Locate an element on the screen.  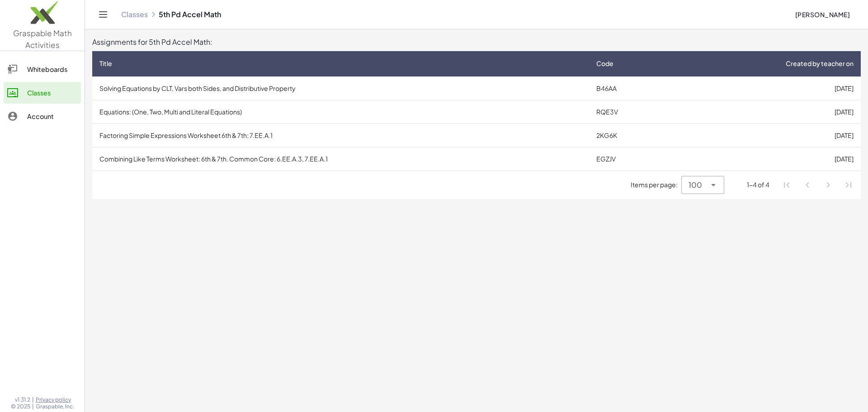
span: Graspable Math Activities is located at coordinates (43, 39).